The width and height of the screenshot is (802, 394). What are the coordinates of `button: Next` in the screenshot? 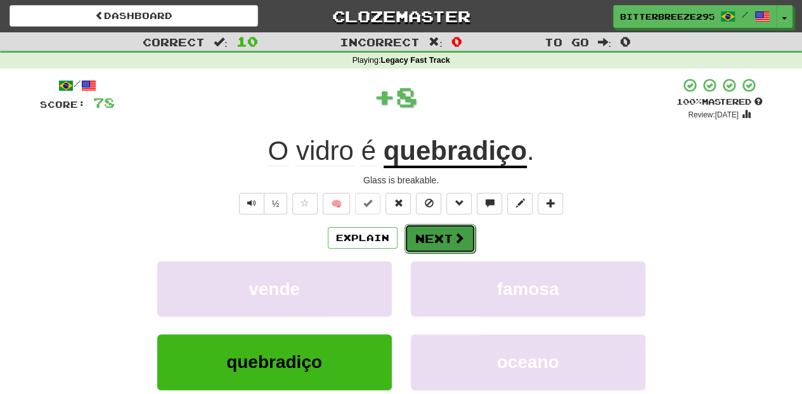 It's located at (440, 238).